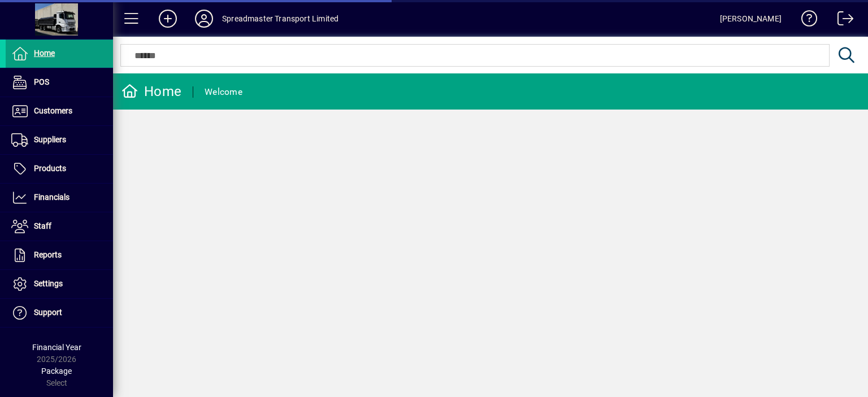 This screenshot has width=868, height=397. I want to click on span: POS, so click(41, 82).